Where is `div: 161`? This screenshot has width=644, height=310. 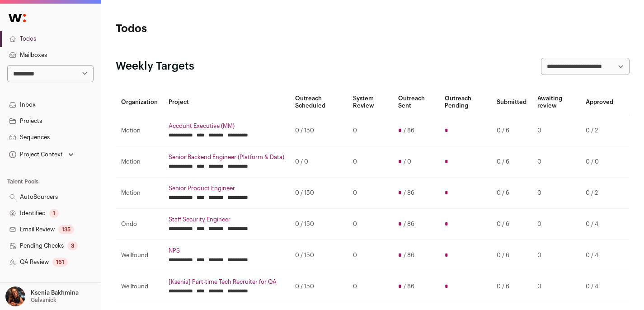 div: 161 is located at coordinates (61, 262).